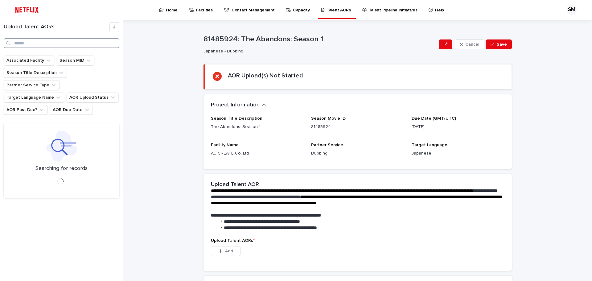  What do you see at coordinates (235, 185) in the screenshot?
I see `h2: Upload Talent AOR` at bounding box center [235, 185].